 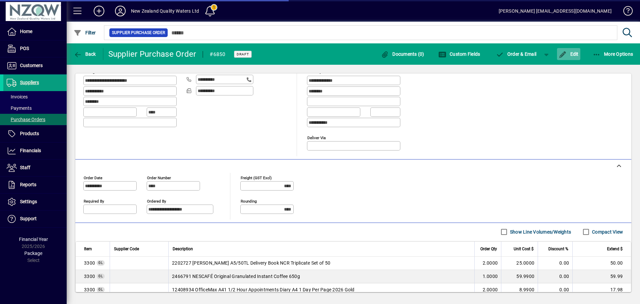 I want to click on span: Staff, so click(x=25, y=167).